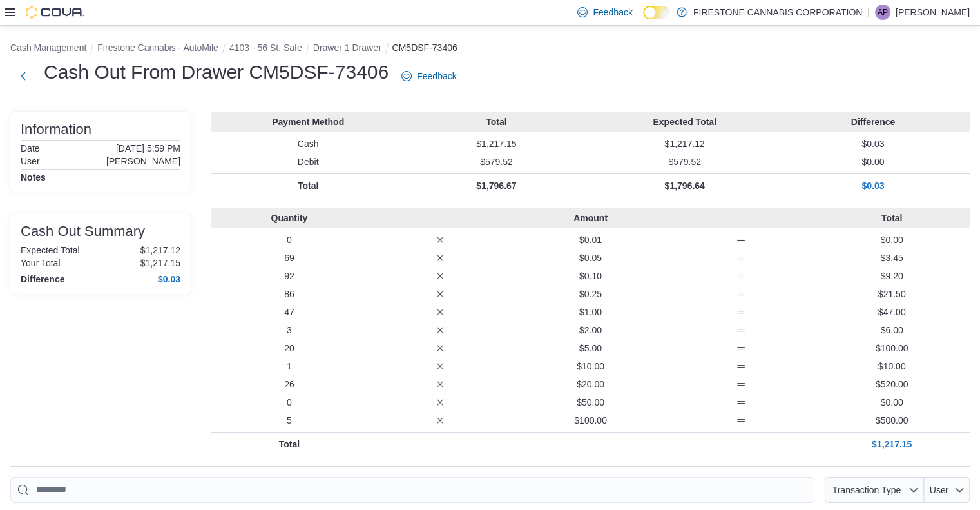  I want to click on h6: Date, so click(30, 148).